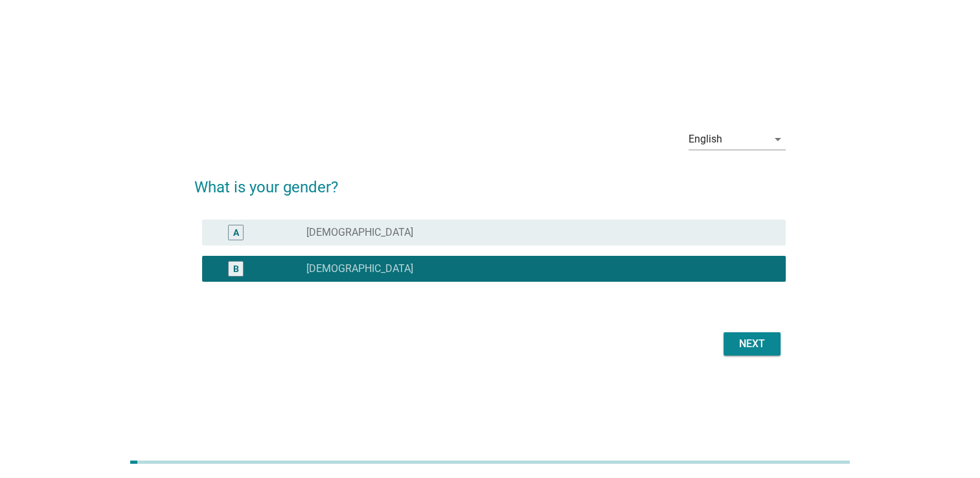 The image size is (980, 478). I want to click on div: B, so click(235, 269).